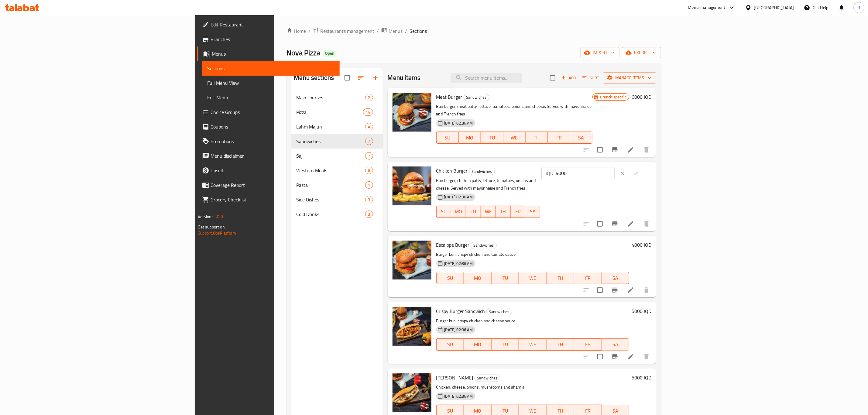  I want to click on a: Edit menu item, so click(630, 150).